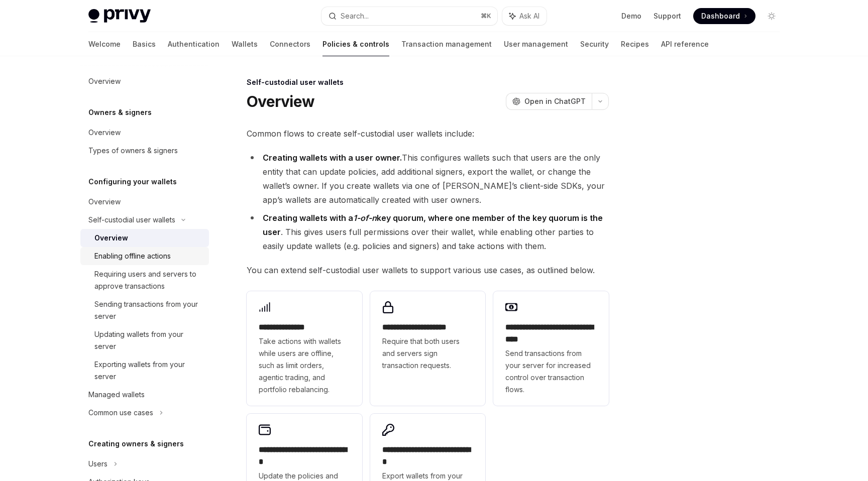 This screenshot has width=868, height=481. Describe the element at coordinates (427, 270) in the screenshot. I see `span: You can extend self-custodial user wallets to support various use cases, as outlined below.` at that location.